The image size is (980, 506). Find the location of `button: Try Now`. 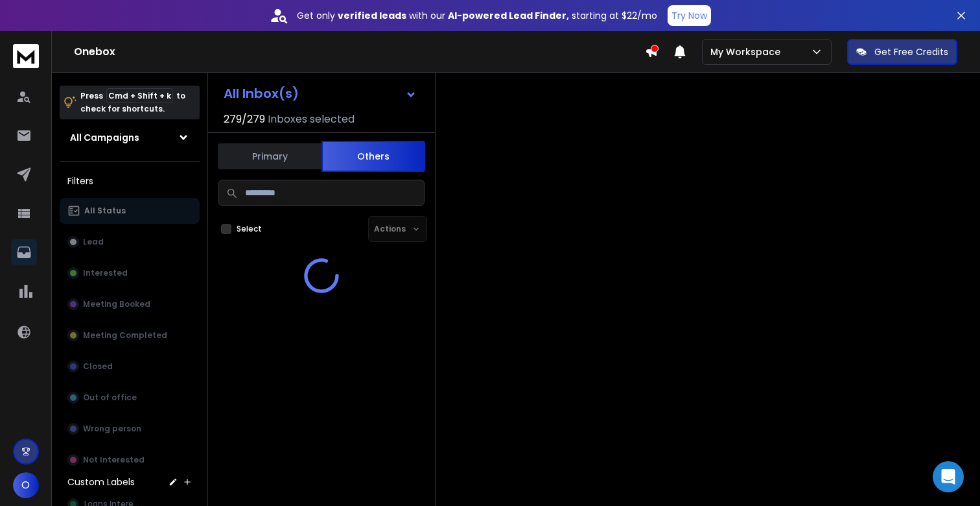

button: Try Now is located at coordinates (689, 16).